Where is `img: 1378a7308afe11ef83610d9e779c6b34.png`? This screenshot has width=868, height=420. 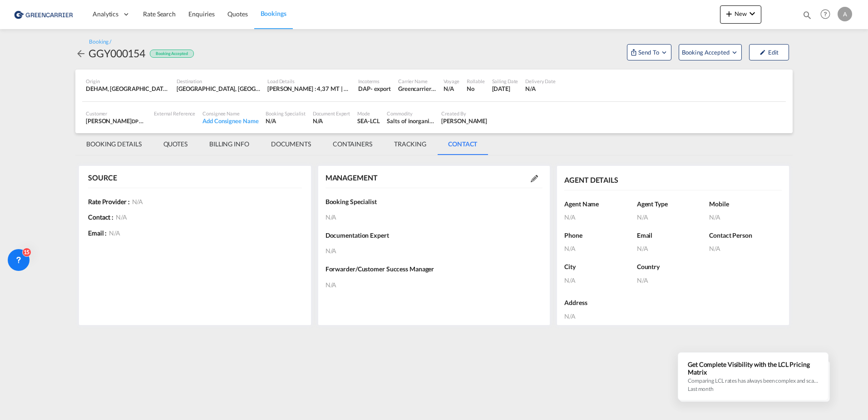
img: 1378a7308afe11ef83610d9e779c6b34.png is located at coordinates (44, 14).